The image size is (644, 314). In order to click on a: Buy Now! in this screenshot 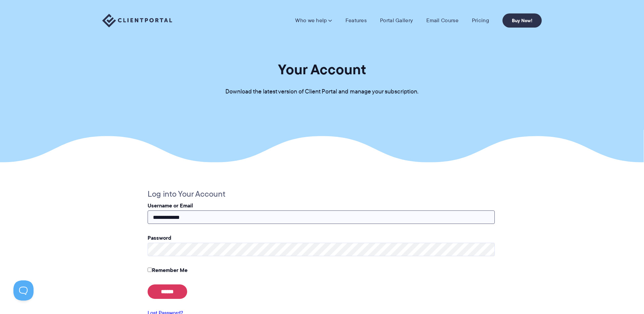, I will do `click(522, 20)`.